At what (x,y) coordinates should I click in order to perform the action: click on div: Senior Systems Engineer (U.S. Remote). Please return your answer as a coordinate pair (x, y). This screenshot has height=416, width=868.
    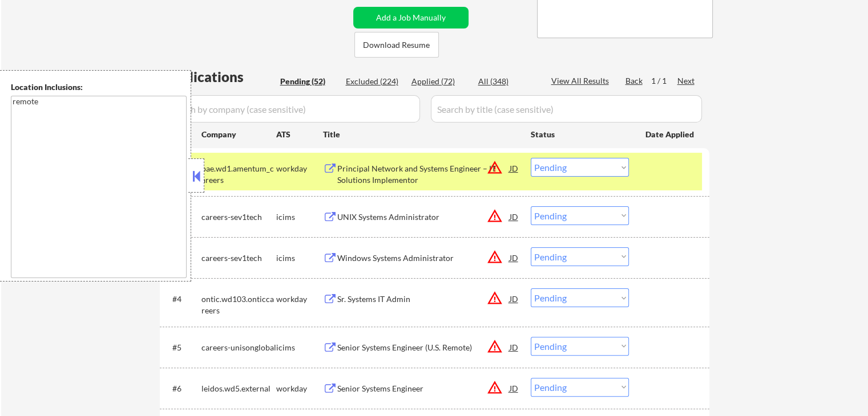
    Looking at the image, I should click on (423, 348).